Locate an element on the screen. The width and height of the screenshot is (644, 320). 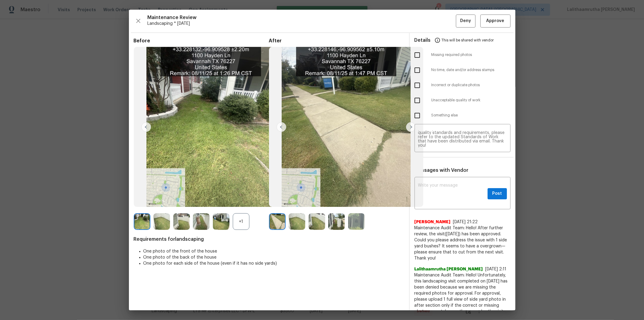
li: One photo of the front of the house is located at coordinates (274, 251).